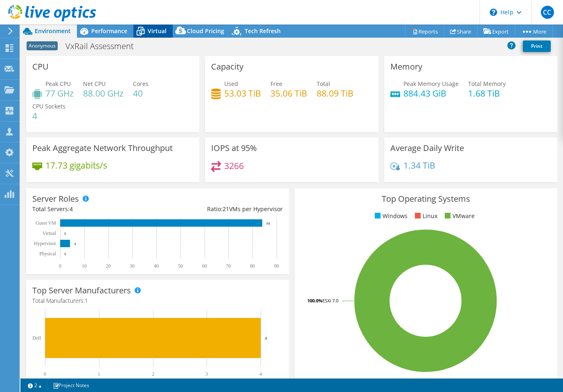 This screenshot has height=392, width=563. Describe the element at coordinates (42, 46) in the screenshot. I see `span: Anonymous` at that location.